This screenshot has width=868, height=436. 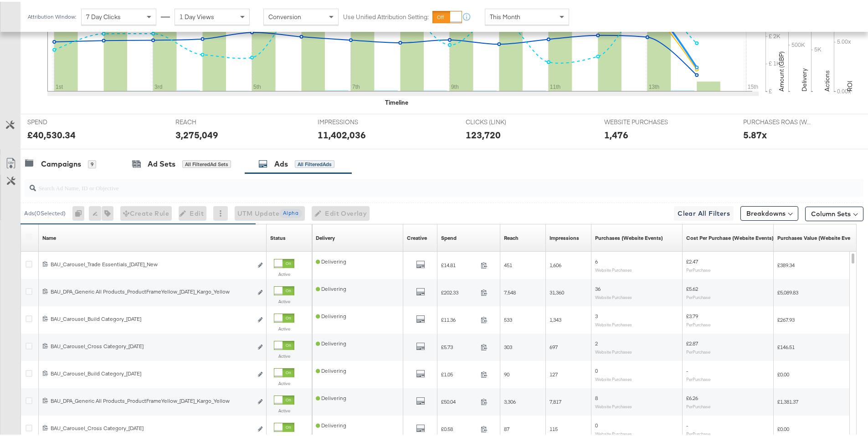 I want to click on span: 303, so click(x=508, y=345).